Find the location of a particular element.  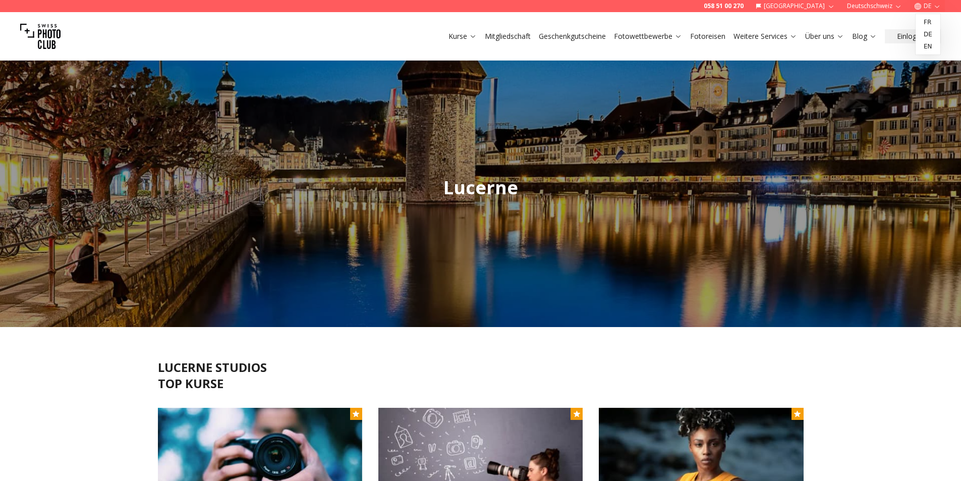

a: 058 51 00 270 is located at coordinates (724, 6).